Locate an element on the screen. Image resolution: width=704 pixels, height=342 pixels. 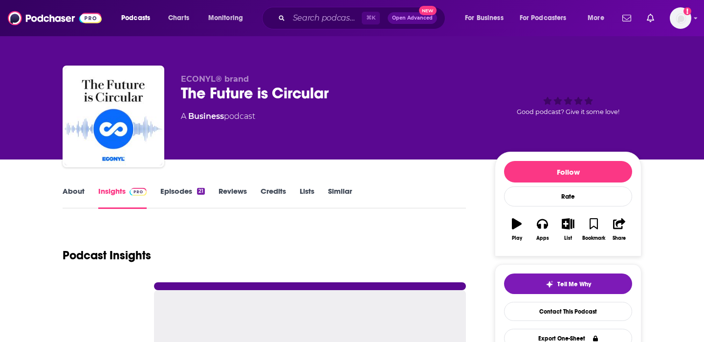
span: Podcasts is located at coordinates (135, 18).